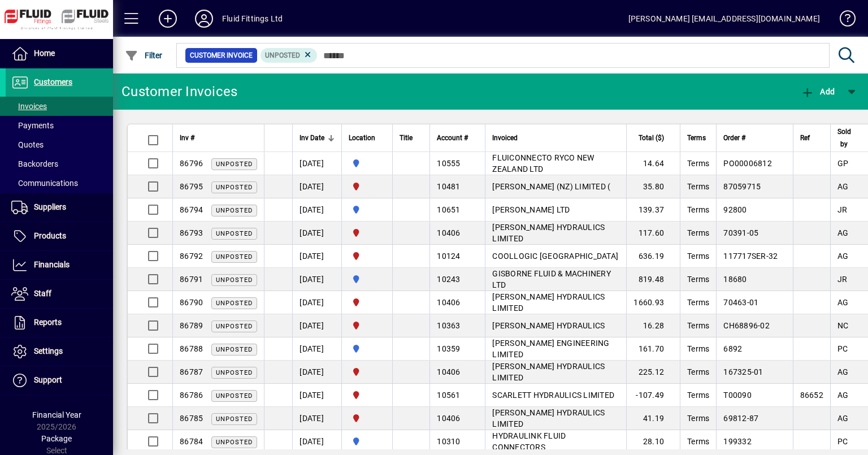 The image size is (868, 455). What do you see at coordinates (49, 207) in the screenshot?
I see `span: Suppliers` at bounding box center [49, 207].